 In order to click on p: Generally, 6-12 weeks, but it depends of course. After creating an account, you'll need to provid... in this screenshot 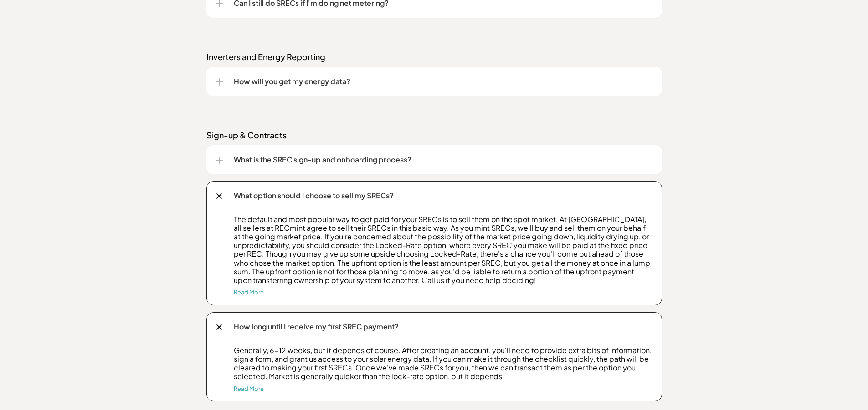, I will do `click(443, 363)`.